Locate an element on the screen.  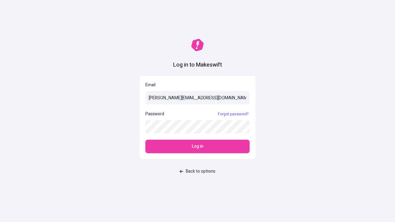
input: Email is located at coordinates (198, 98).